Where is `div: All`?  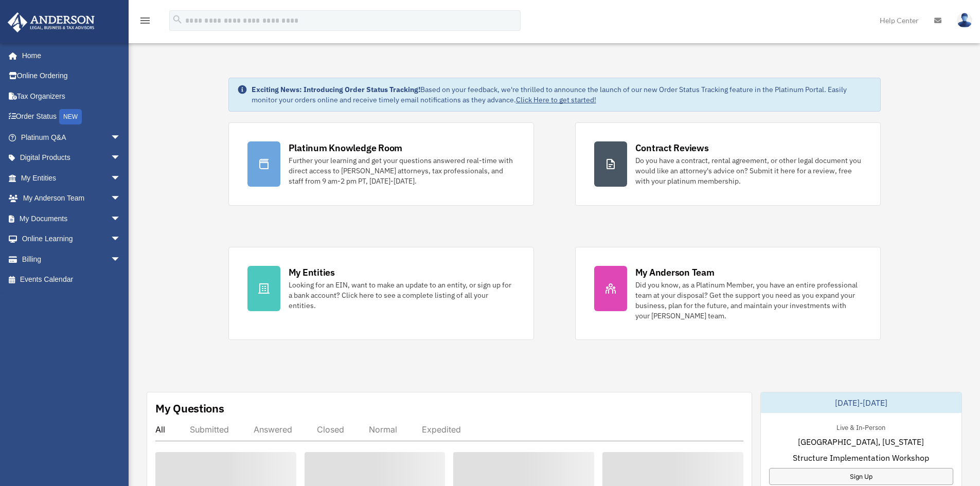
div: All is located at coordinates (160, 430).